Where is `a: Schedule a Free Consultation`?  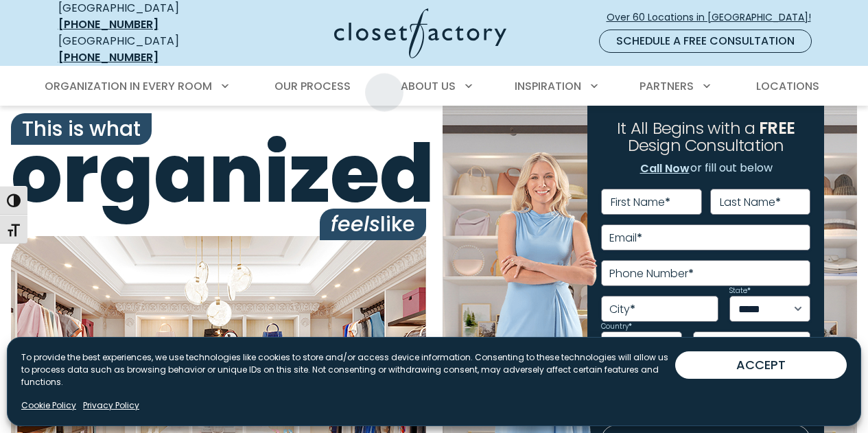
a: Schedule a Free Consultation is located at coordinates (705, 41).